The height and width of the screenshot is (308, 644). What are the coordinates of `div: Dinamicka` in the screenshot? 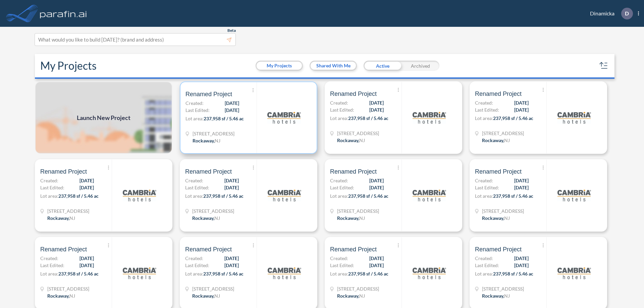 It's located at (610, 14).